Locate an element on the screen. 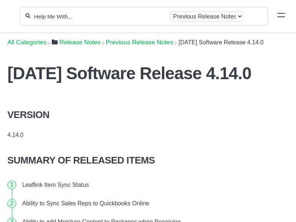  a: Breadcrumb link to All Categories is located at coordinates (27, 42).